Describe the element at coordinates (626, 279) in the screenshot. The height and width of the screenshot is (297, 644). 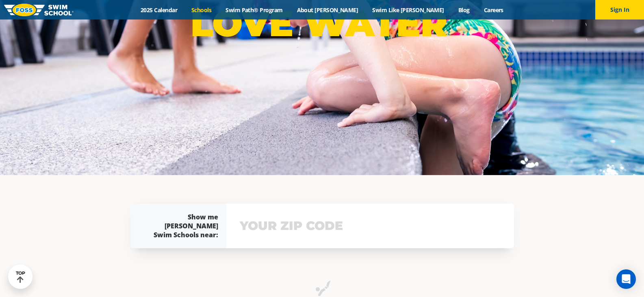
I see `div: Open Intercom Messenger` at that location.